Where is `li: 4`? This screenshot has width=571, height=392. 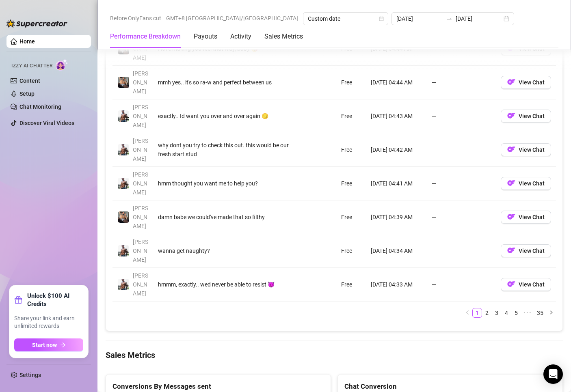
li: 4 is located at coordinates (506, 313).